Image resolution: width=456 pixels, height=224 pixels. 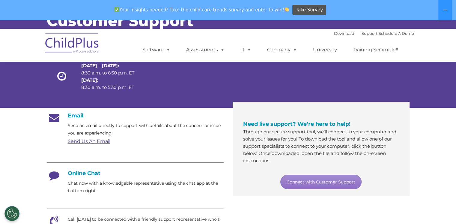 I want to click on a: Send Us An Email, so click(x=89, y=141).